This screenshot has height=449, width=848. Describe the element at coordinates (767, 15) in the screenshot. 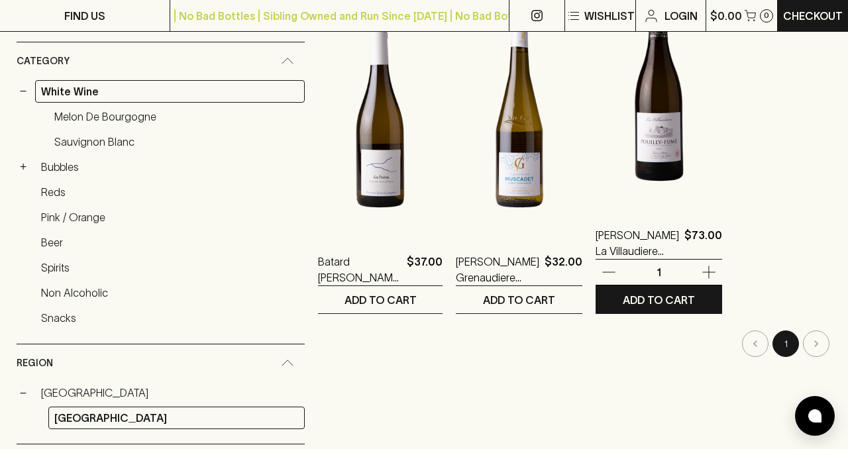

I see `p: 0` at that location.